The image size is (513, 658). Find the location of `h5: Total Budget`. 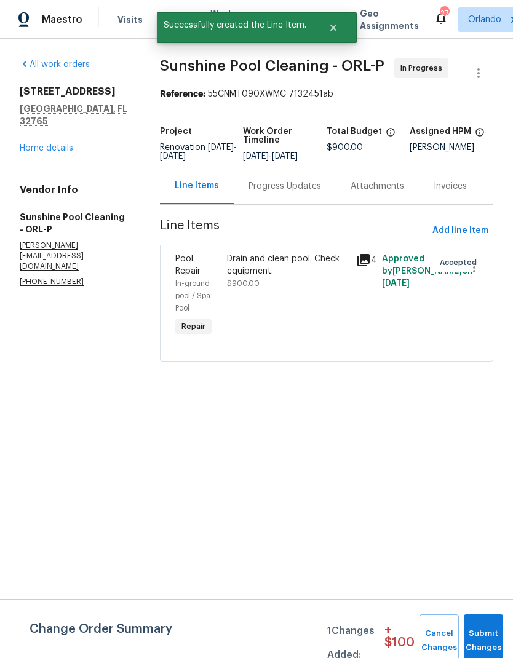

h5: Total Budget is located at coordinates (354, 132).